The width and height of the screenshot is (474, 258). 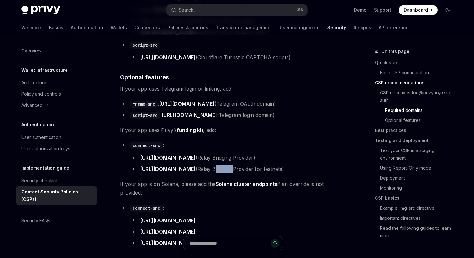 I want to click on a: CSP basics, so click(x=416, y=198).